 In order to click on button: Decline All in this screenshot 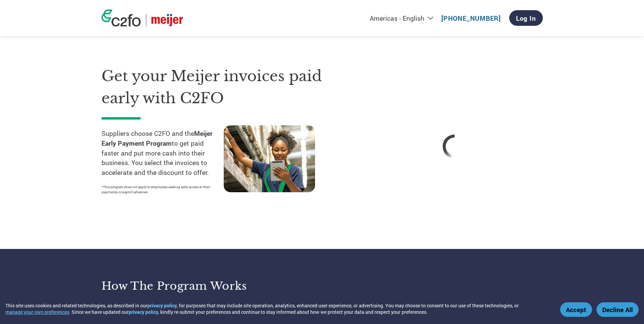, I will do `click(617, 310)`.